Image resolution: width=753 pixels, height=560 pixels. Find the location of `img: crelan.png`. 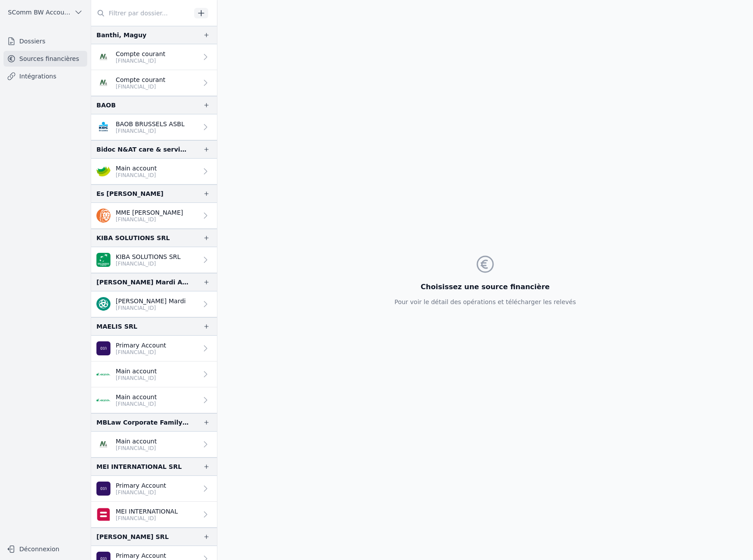

img: crelan.png is located at coordinates (104, 171).